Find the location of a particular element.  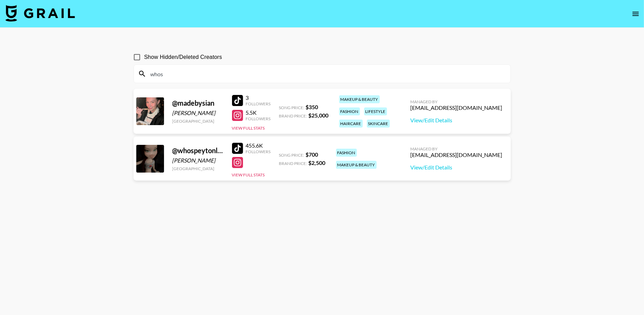

div: haircare is located at coordinates (351, 123).